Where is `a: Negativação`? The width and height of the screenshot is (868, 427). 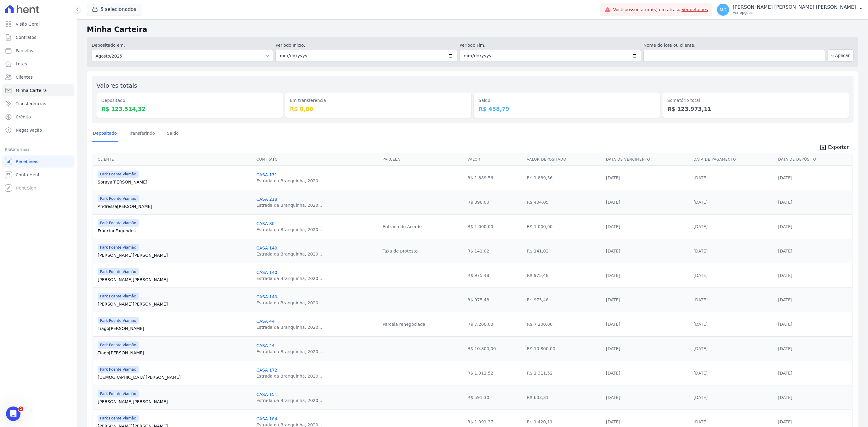 a: Negativação is located at coordinates (38, 130).